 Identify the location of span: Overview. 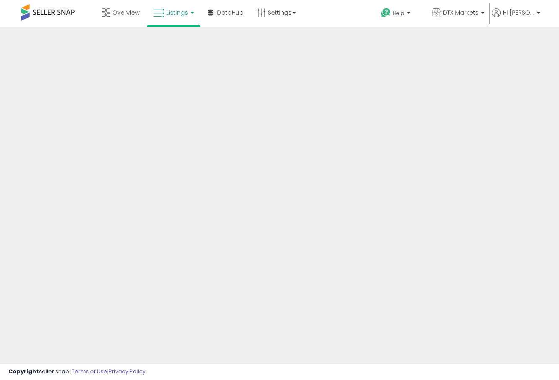
(126, 13).